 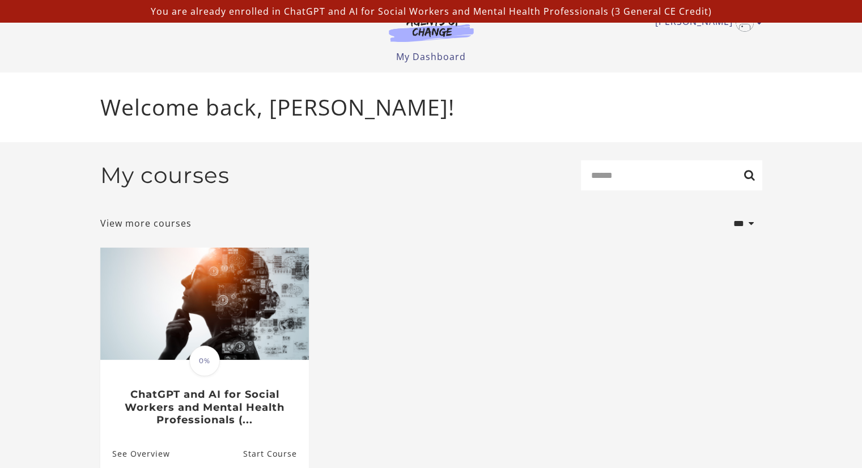 What do you see at coordinates (205, 361) in the screenshot?
I see `span: 0%` at bounding box center [205, 361].